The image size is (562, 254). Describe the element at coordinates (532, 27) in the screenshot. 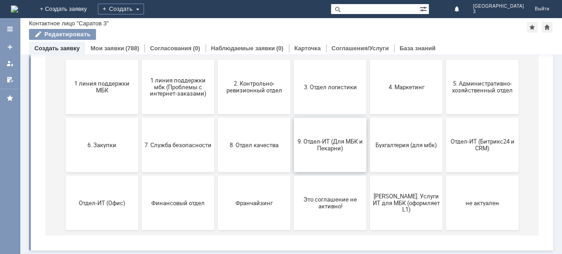

I see `div: Добавить в избранное` at that location.